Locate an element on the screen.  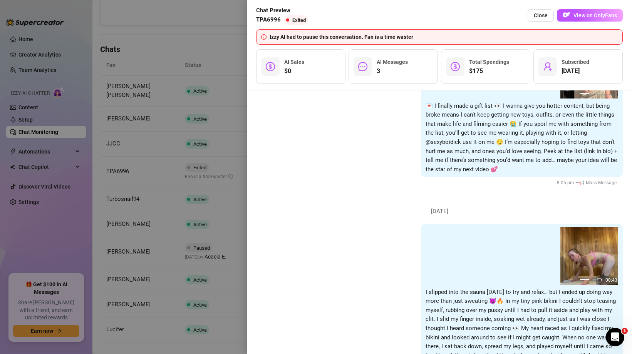
span: 1 is located at coordinates (625, 331).